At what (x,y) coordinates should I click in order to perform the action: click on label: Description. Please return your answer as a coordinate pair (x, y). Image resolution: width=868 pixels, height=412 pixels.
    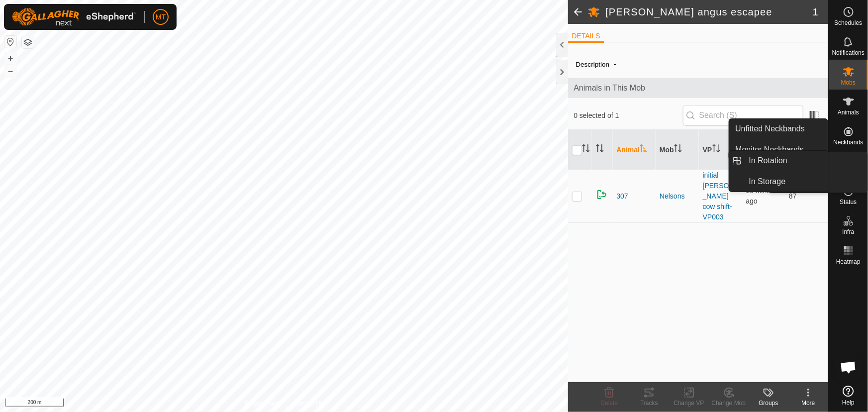
    Looking at the image, I should click on (593, 64).